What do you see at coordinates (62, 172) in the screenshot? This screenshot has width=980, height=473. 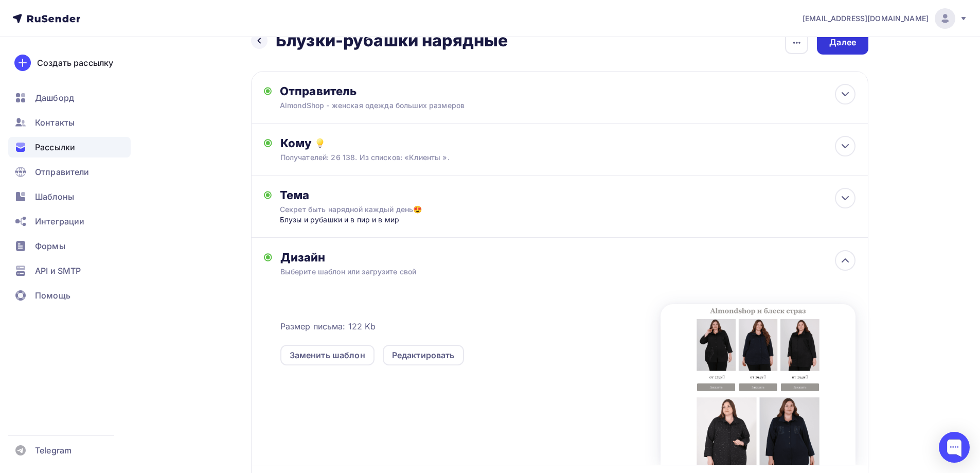 I see `span: Отправители` at bounding box center [62, 172].